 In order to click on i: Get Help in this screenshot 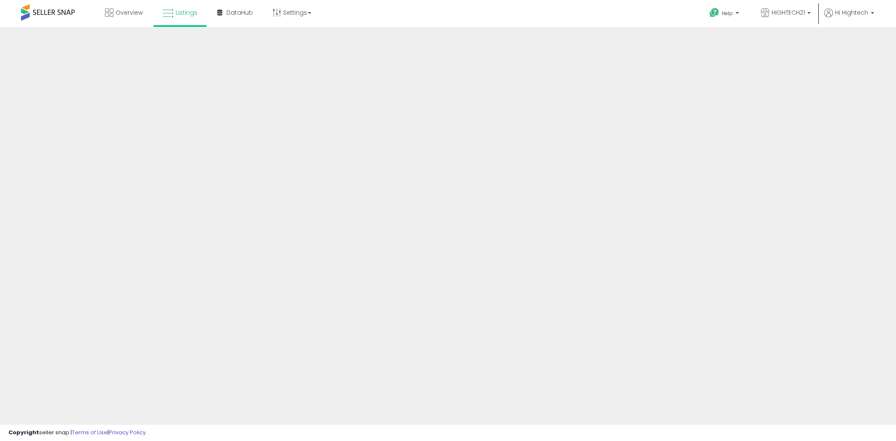, I will do `click(714, 13)`.